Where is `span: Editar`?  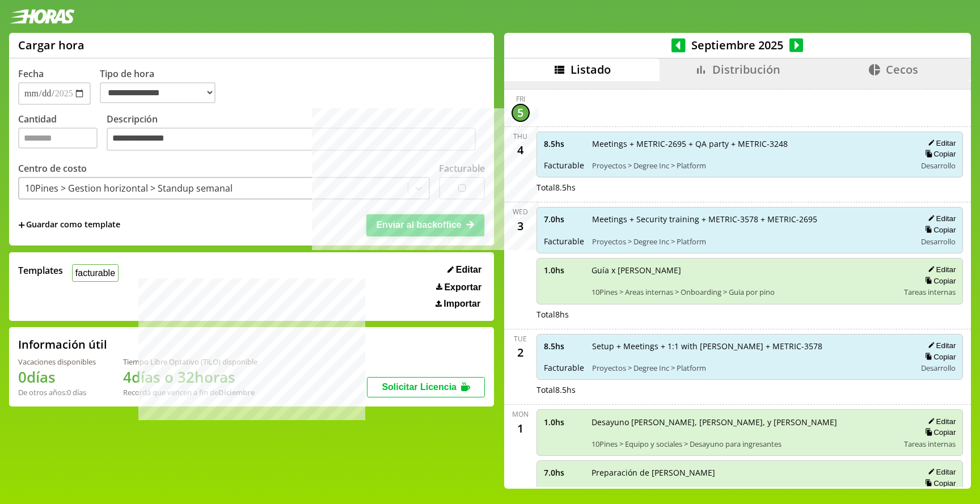 span: Editar is located at coordinates (468, 270).